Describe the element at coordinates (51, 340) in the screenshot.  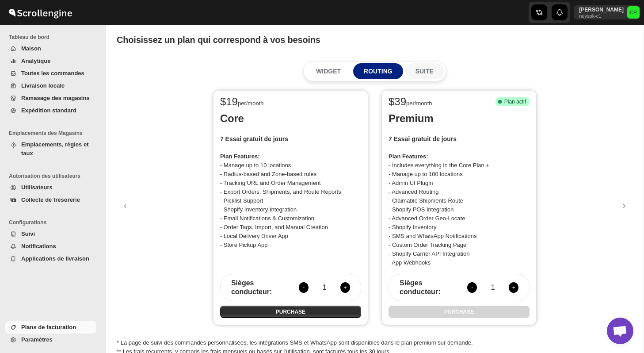
I see `button: Paramètres` at that location.